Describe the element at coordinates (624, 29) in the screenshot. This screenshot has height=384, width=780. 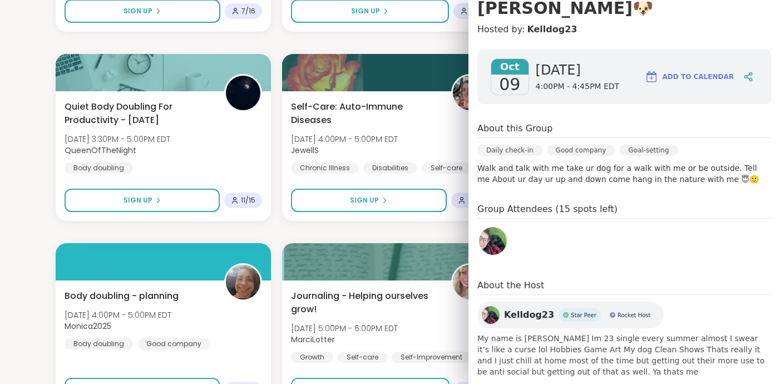
I see `h4: Hosted by:` at that location.